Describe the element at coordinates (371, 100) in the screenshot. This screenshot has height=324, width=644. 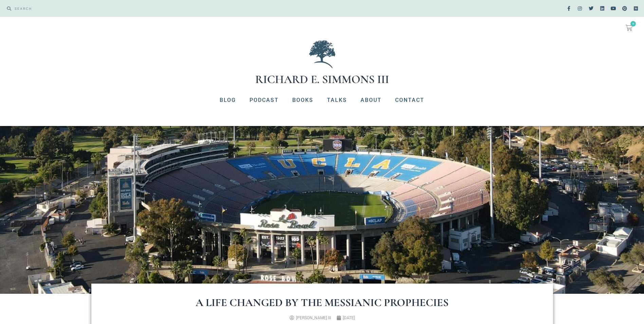
I see `a: About` at that location.